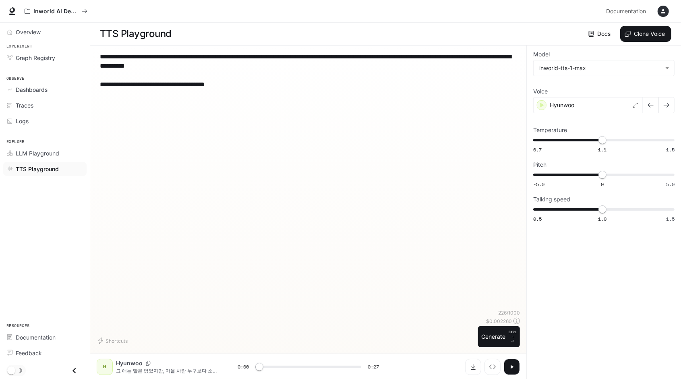  I want to click on a: Overview, so click(45, 32).